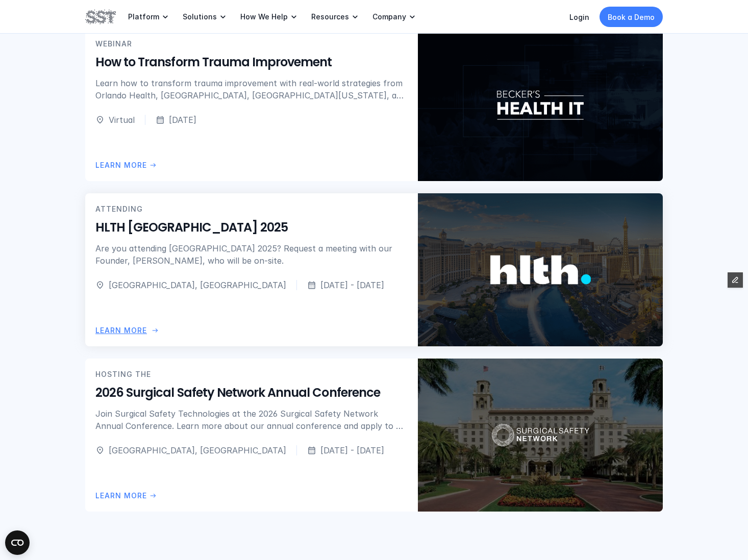  I want to click on p: ATTENDING, so click(119, 209).